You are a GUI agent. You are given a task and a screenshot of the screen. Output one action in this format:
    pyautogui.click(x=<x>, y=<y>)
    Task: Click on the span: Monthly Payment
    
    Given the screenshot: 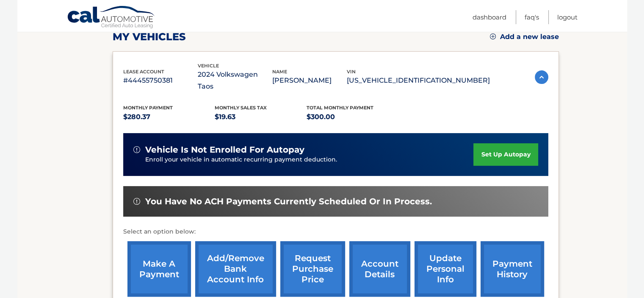 What is the action you would take?
    pyautogui.click(x=148, y=108)
    